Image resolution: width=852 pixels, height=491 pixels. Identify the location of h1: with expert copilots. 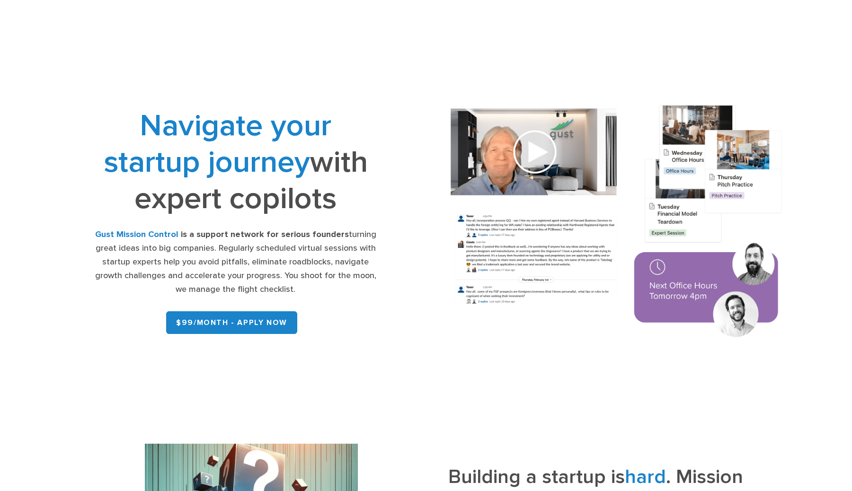
(236, 162).